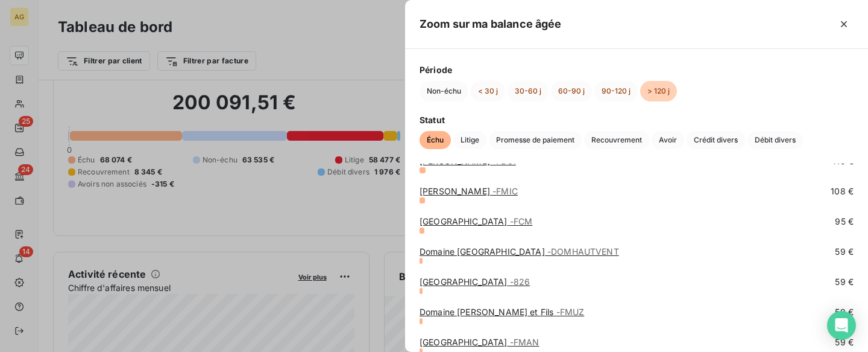 This screenshot has width=868, height=352. I want to click on h5: Zoom sur ma balance âgée, so click(491, 24).